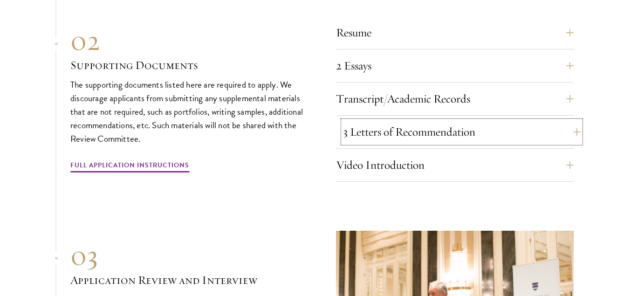 This screenshot has width=644, height=296. Describe the element at coordinates (455, 33) in the screenshot. I see `button: Resume` at that location.